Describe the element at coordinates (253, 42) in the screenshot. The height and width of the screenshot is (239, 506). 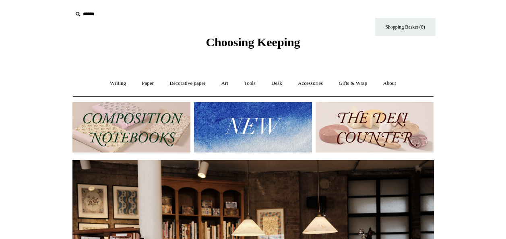
I see `span: Choosing Keeping` at that location.